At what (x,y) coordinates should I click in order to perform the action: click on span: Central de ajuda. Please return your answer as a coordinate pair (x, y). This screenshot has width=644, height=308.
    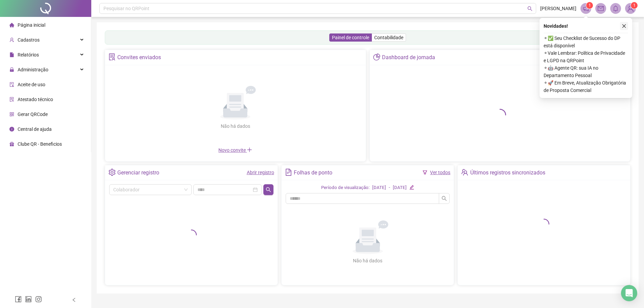
    Looking at the image, I should click on (34, 129).